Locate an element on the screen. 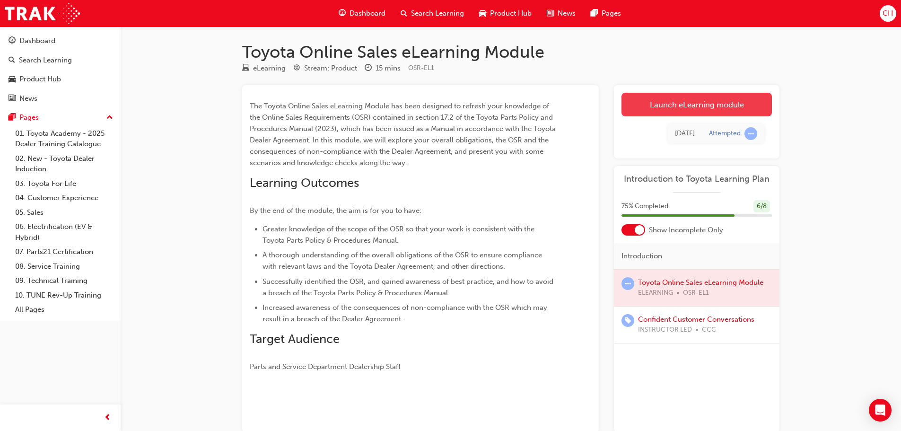 This screenshot has width=901, height=431. a: 05. Sales is located at coordinates (64, 212).